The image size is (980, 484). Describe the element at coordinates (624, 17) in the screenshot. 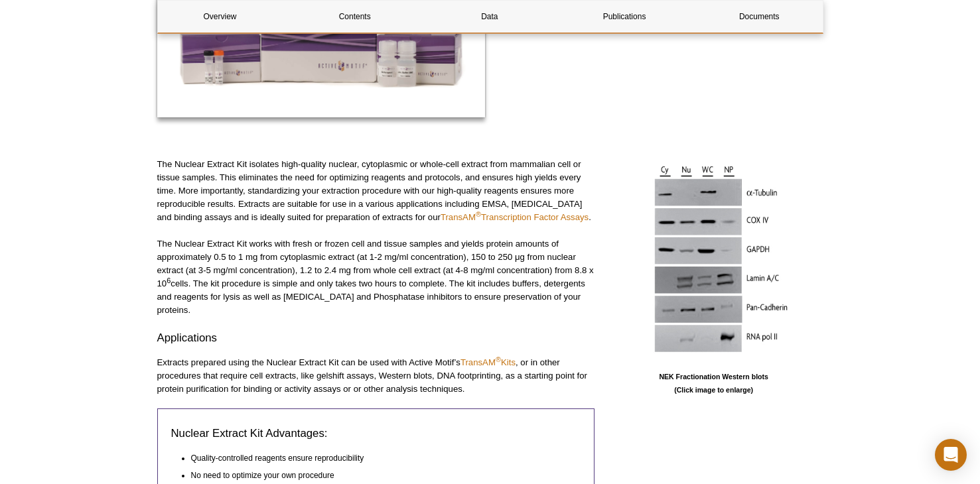

I see `a: Publications` at that location.